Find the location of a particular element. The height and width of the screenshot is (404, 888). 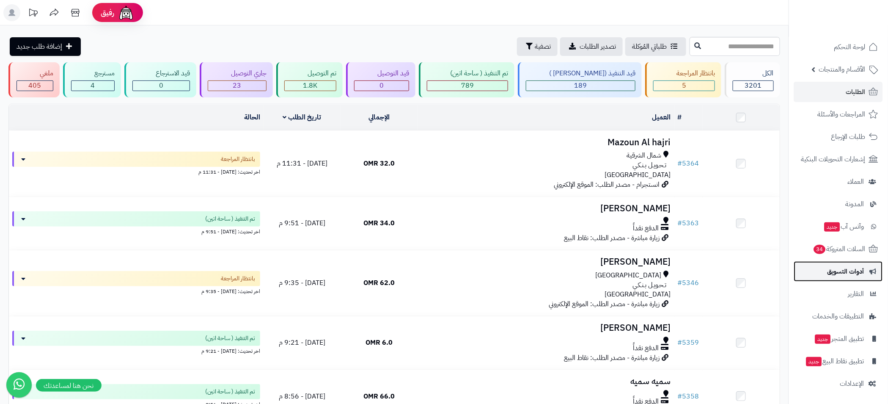

span: رفيق is located at coordinates (108, 13).